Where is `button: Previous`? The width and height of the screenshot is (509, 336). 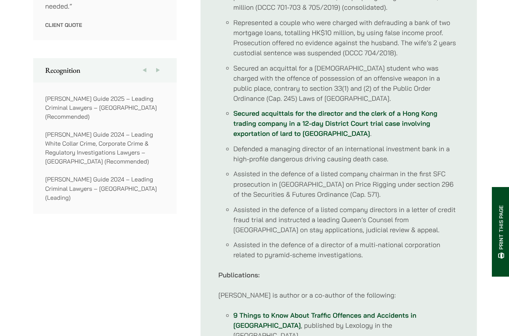 button: Previous is located at coordinates (144, 70).